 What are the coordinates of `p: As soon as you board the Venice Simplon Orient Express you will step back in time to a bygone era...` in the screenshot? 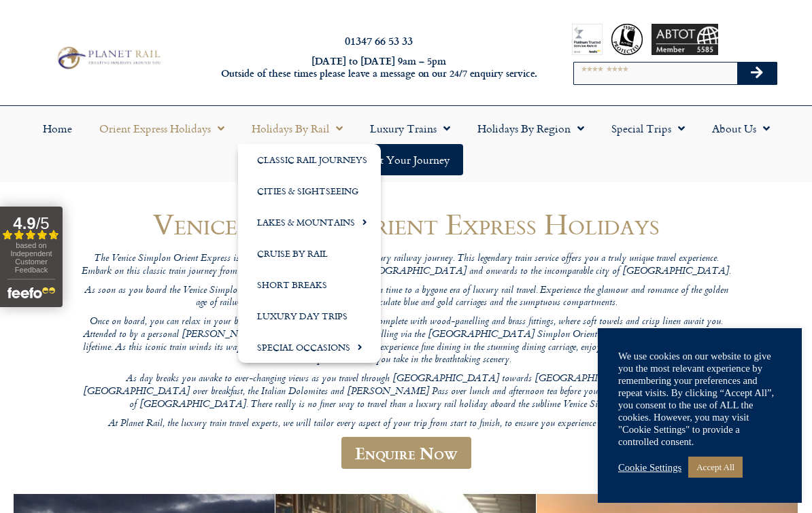 It's located at (406, 297).